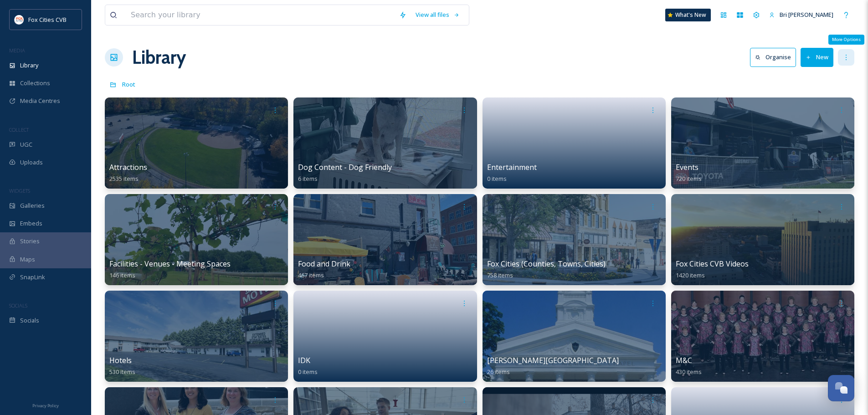 The width and height of the screenshot is (868, 415). I want to click on span: IDK, so click(304, 360).